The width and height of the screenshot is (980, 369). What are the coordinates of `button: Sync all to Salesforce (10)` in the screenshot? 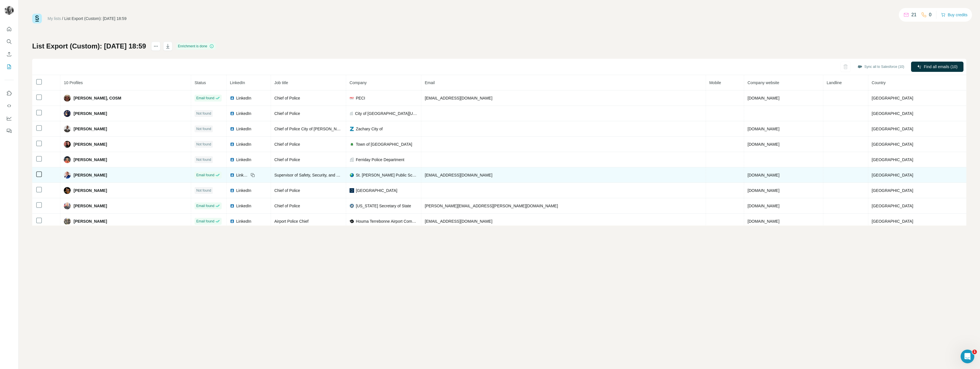 It's located at (880, 66).